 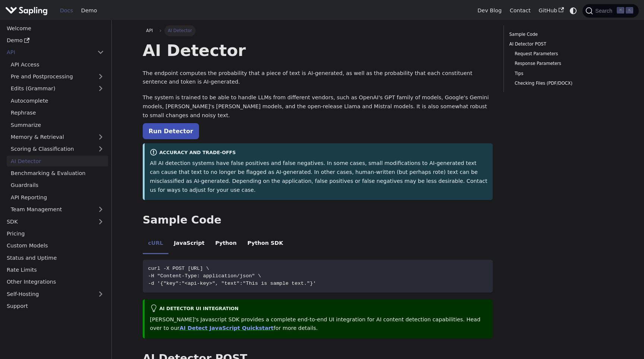 What do you see at coordinates (58, 161) in the screenshot?
I see `a: AI Detector` at bounding box center [58, 161].